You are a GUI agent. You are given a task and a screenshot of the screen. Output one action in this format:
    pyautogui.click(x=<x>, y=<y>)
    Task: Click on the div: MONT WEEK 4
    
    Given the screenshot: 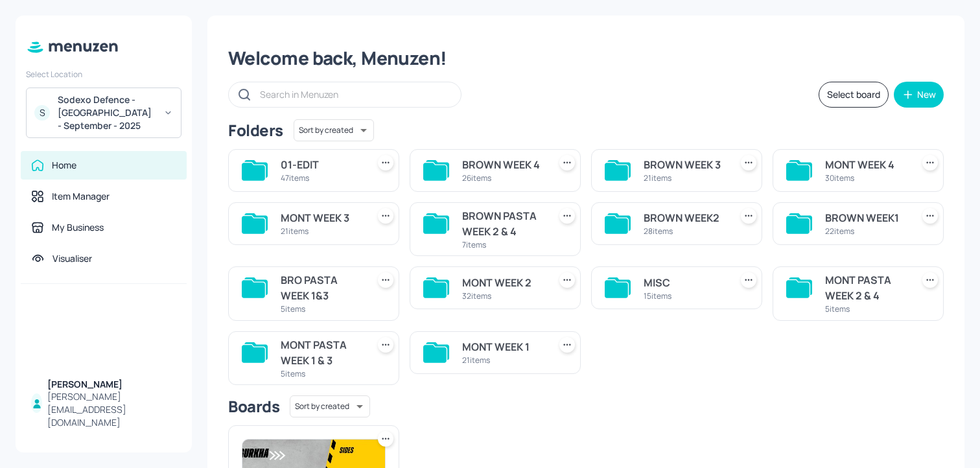 What is the action you would take?
    pyautogui.click(x=866, y=165)
    